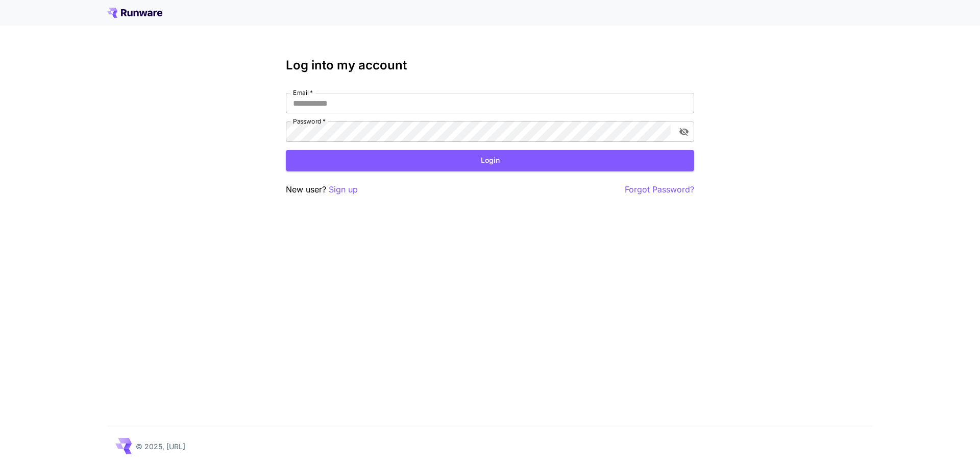 This screenshot has width=980, height=465. Describe the element at coordinates (303, 93) in the screenshot. I see `label: Email` at that location.